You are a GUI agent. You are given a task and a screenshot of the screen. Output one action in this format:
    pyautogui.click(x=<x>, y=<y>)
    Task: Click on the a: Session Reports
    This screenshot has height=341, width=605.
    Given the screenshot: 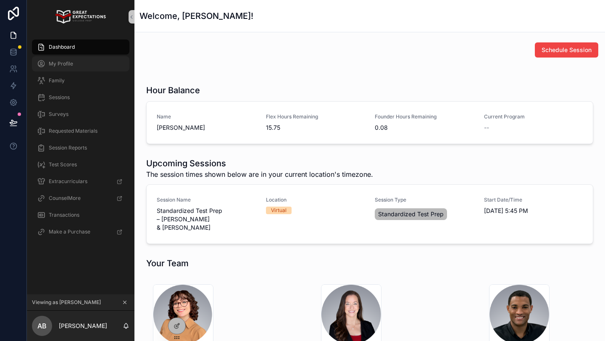 What is the action you would take?
    pyautogui.click(x=81, y=148)
    